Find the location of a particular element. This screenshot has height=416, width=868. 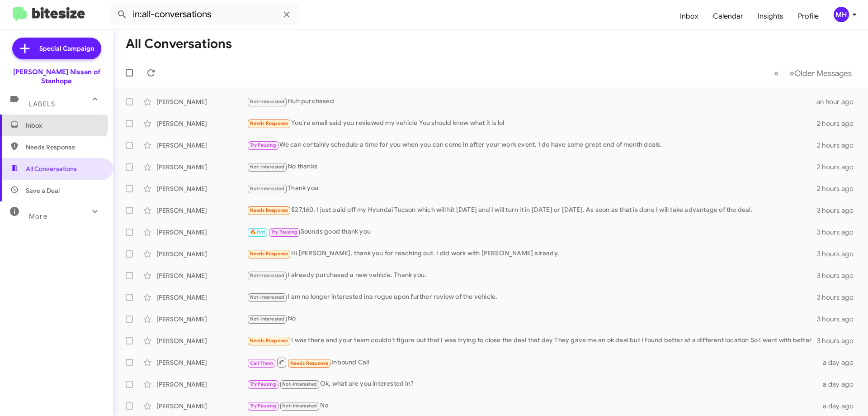

div: I am no longer interested ina rogue upon further review of the vehicle. is located at coordinates (532, 297).